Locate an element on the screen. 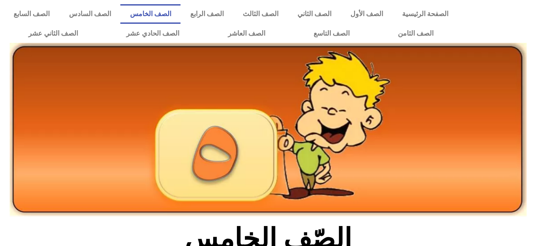 The width and height of the screenshot is (536, 246). a: الصف الخامس is located at coordinates (151, 14).